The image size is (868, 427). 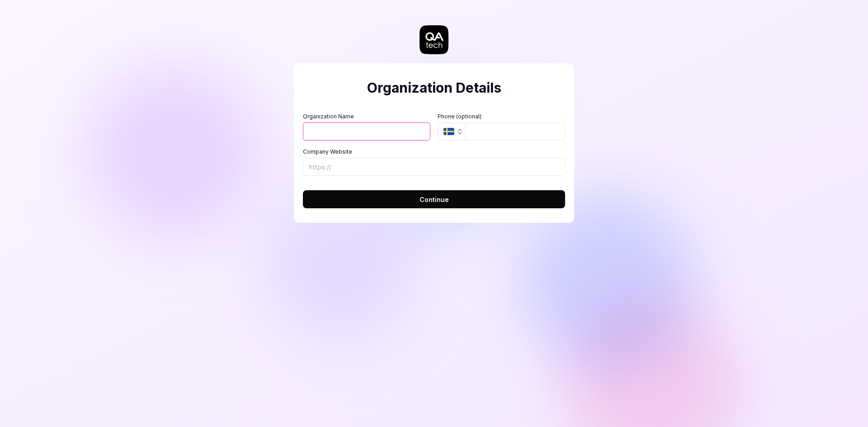 I want to click on label: Company Website, so click(x=434, y=152).